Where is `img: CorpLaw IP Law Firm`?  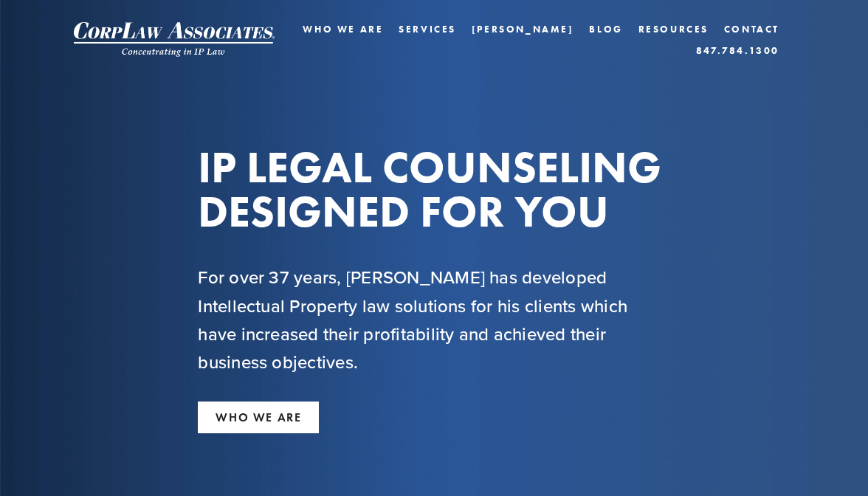
img: CorpLaw IP Law Firm is located at coordinates (174, 39).